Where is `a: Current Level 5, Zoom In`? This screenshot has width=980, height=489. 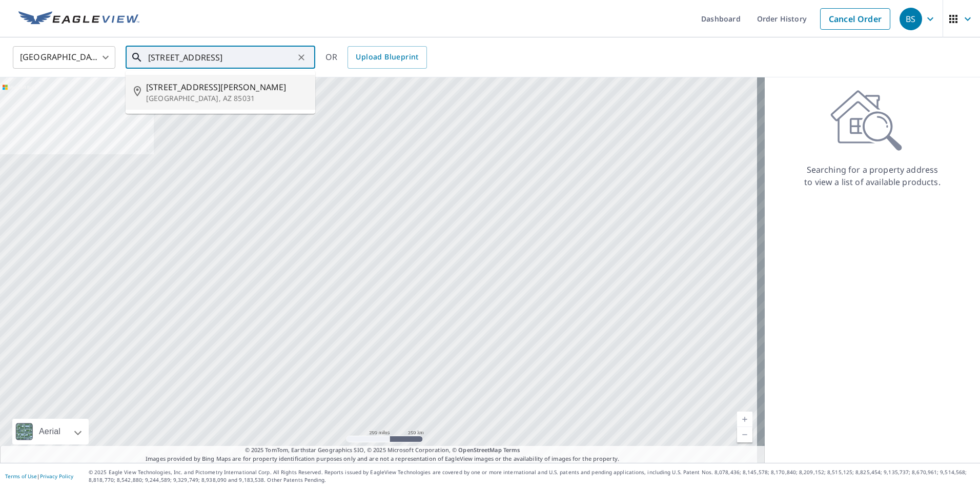 a: Current Level 5, Zoom In is located at coordinates (745, 419).